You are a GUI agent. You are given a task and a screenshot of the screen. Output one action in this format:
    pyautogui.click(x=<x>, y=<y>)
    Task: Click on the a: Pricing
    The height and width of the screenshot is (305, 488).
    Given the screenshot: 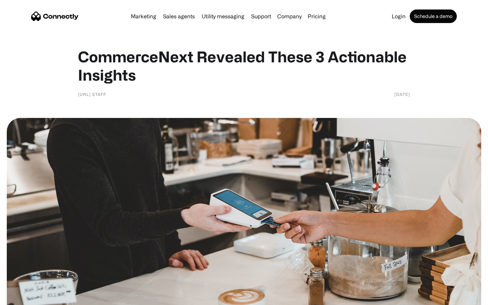 What is the action you would take?
    pyautogui.click(x=316, y=16)
    